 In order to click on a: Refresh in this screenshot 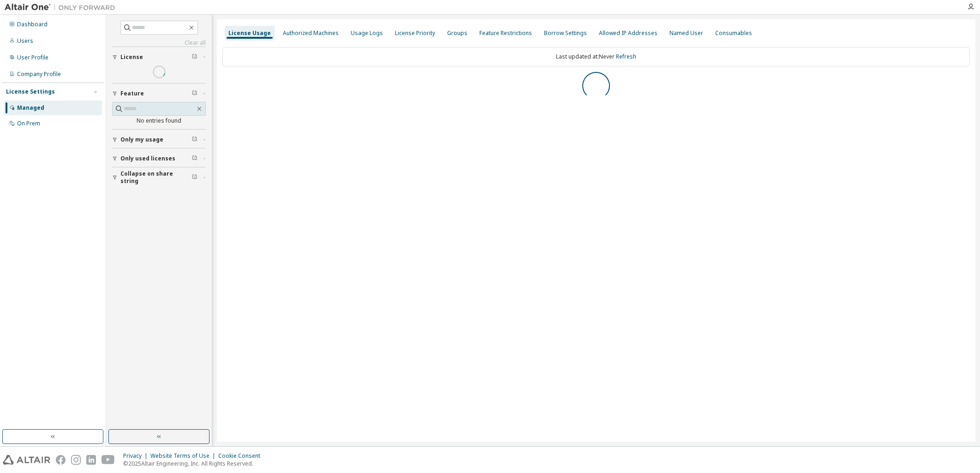, I will do `click(626, 56)`.